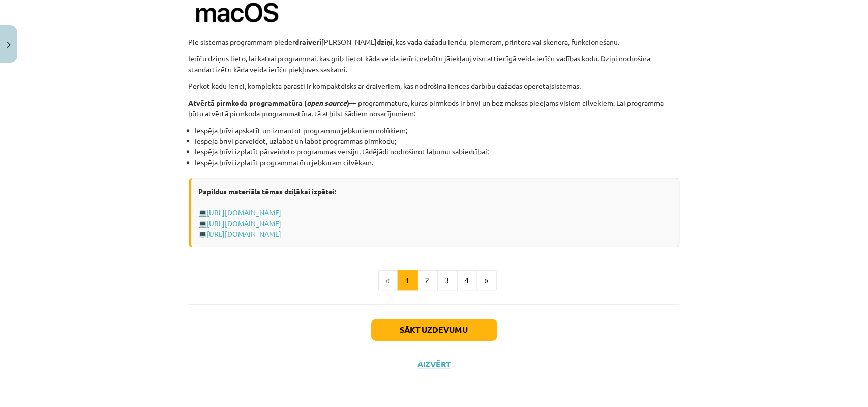 The width and height of the screenshot is (868, 407). What do you see at coordinates (434, 108) in the screenshot?
I see `p: — programmatūra, kuras pirmkods ir brīvi un bez maksas pieejams visiem cilvēkiem. Lai programma b...` at bounding box center [434, 108].